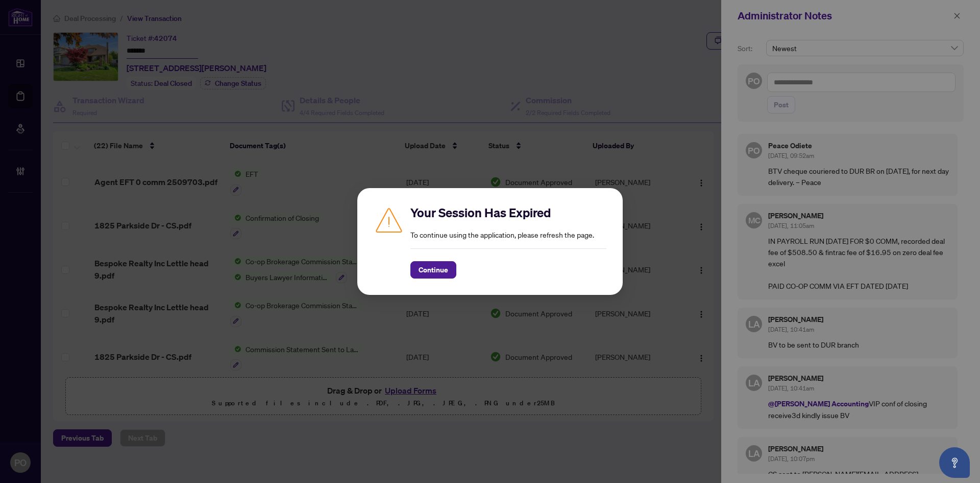 This screenshot has width=980, height=483. I want to click on button: Open asap, so click(954, 462).